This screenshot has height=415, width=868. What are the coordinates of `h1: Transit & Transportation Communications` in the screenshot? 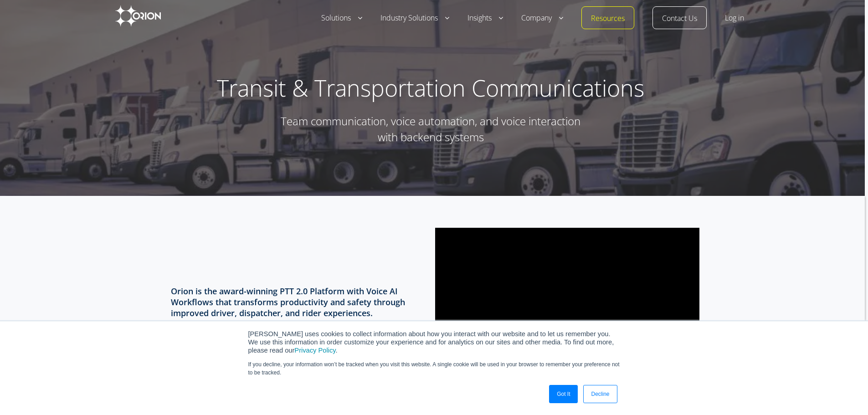 It's located at (431, 88).